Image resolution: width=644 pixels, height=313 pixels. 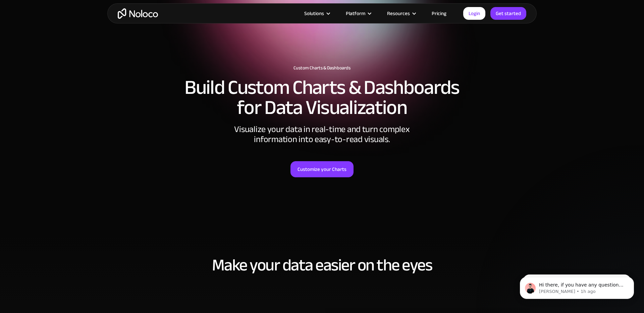 I want to click on p: Message from Darragh, sent 1h ago, so click(x=73, y=29).